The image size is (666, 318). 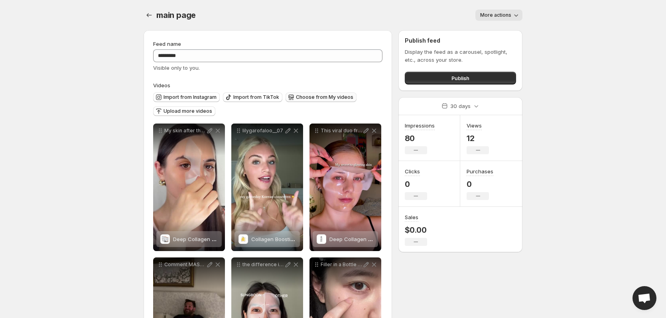 I want to click on img: Collagen Boosting White Spicule Cream, so click(x=243, y=239).